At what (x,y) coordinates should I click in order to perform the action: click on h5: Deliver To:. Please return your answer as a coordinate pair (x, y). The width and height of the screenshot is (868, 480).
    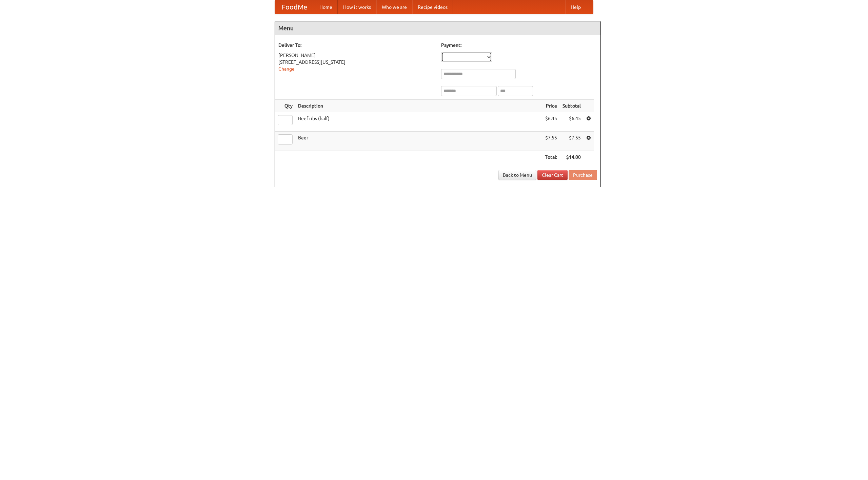
    Looking at the image, I should click on (356, 45).